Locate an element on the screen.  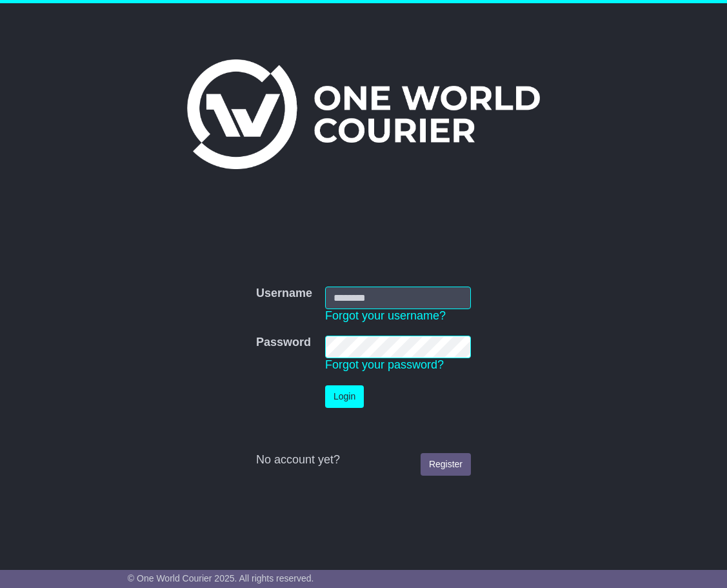
a: Register is located at coordinates (446, 464).